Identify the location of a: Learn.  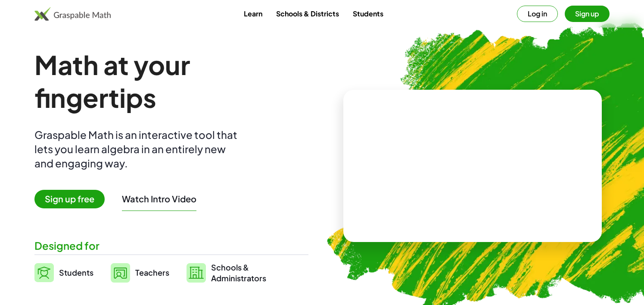
(253, 13).